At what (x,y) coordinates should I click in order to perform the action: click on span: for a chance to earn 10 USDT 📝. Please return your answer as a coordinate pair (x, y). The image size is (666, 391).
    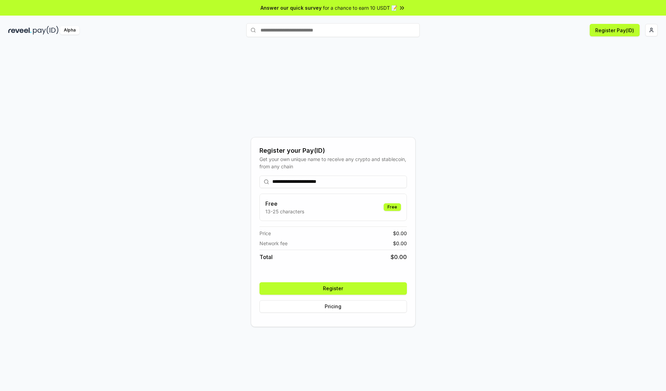
    Looking at the image, I should click on (360, 8).